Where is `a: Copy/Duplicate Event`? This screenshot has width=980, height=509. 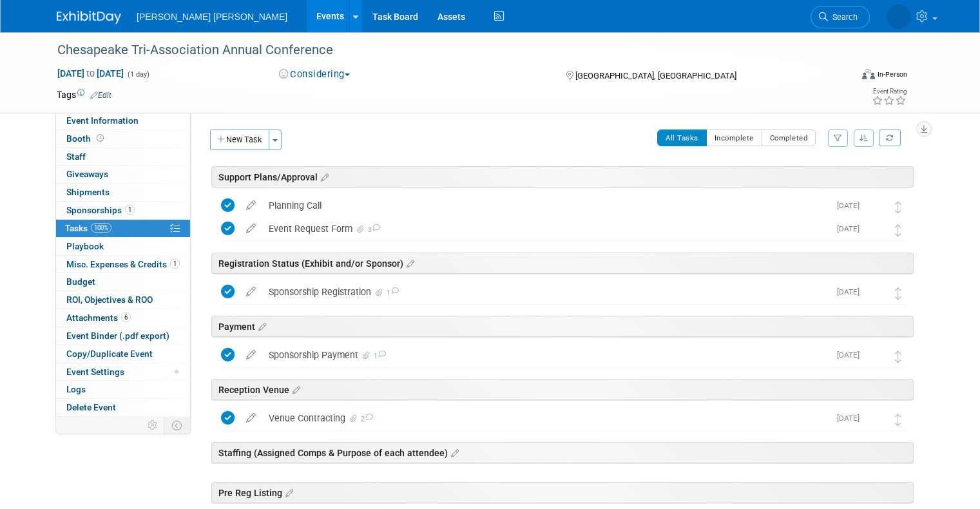 a: Copy/Duplicate Event is located at coordinates (123, 353).